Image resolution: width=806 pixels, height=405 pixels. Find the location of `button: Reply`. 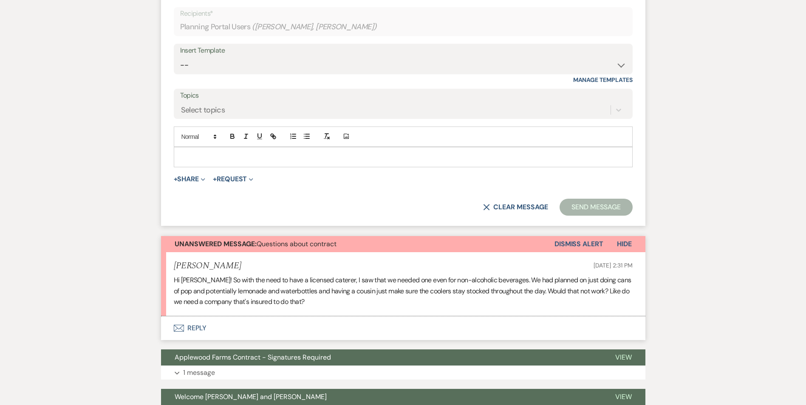

button: Reply is located at coordinates (403, 329).